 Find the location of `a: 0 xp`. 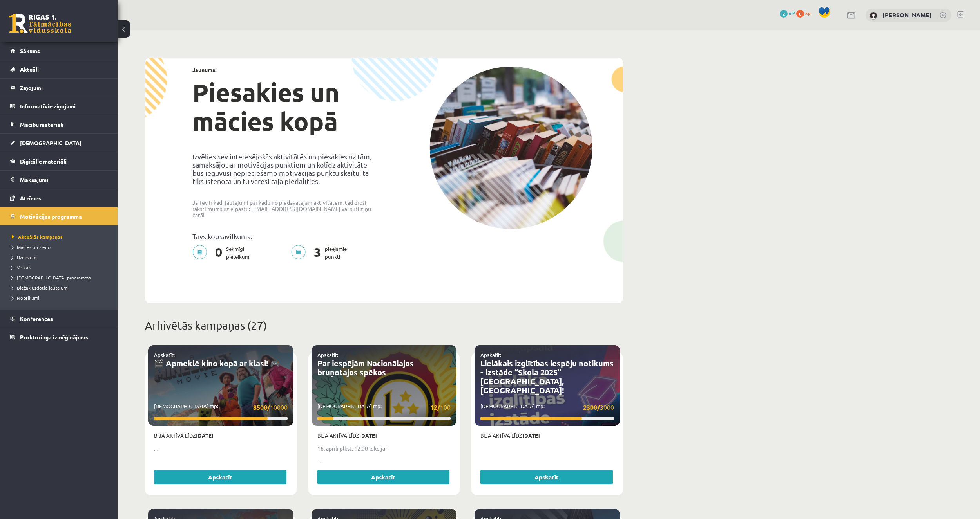

a: 0 xp is located at coordinates (805, 13).